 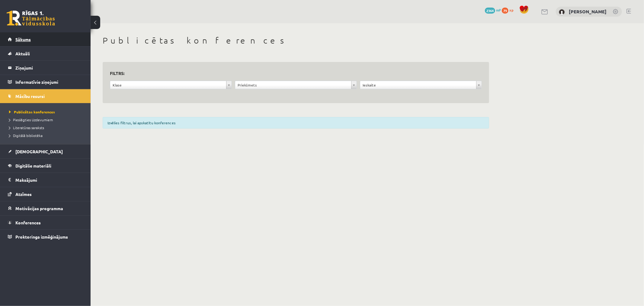 What do you see at coordinates (31, 120) in the screenshot?
I see `span: Pieslēgties Uzdevumiem` at bounding box center [31, 120].